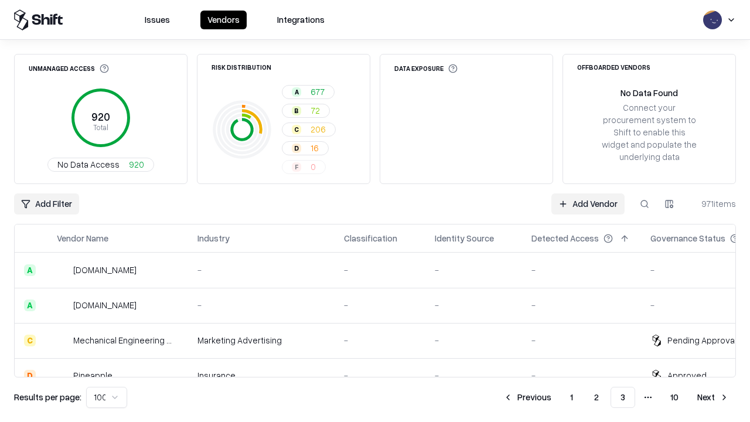  I want to click on button: A677, so click(308, 92).